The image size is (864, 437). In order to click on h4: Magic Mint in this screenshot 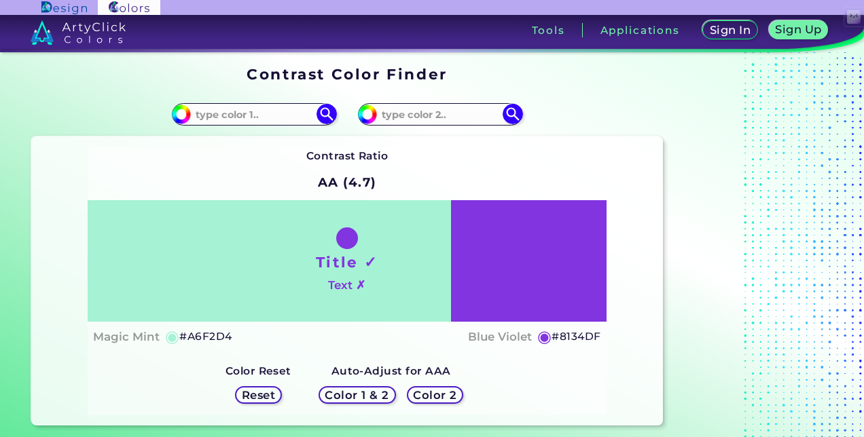, I will do `click(126, 337)`.